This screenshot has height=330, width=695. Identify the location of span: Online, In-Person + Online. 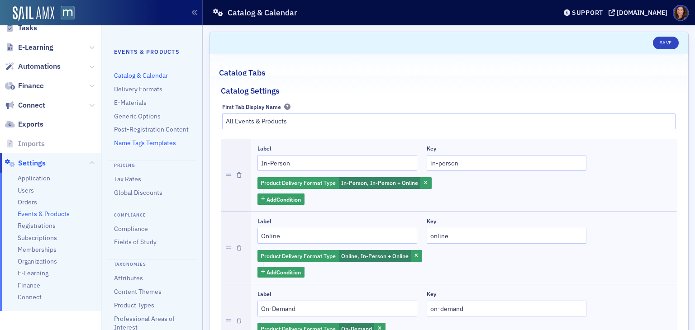
(375, 256).